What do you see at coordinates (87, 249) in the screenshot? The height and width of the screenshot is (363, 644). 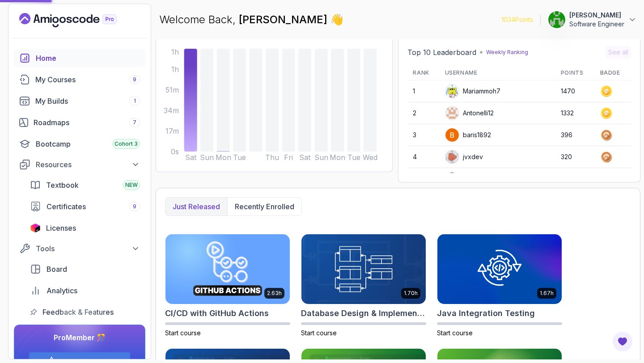 I see `div: Tools` at bounding box center [87, 249].